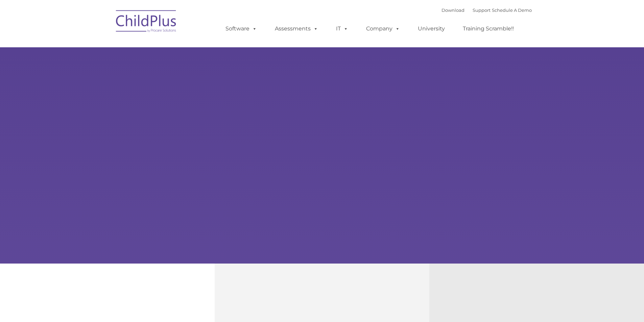 This screenshot has height=322, width=644. Describe the element at coordinates (432, 29) in the screenshot. I see `a: University` at that location.